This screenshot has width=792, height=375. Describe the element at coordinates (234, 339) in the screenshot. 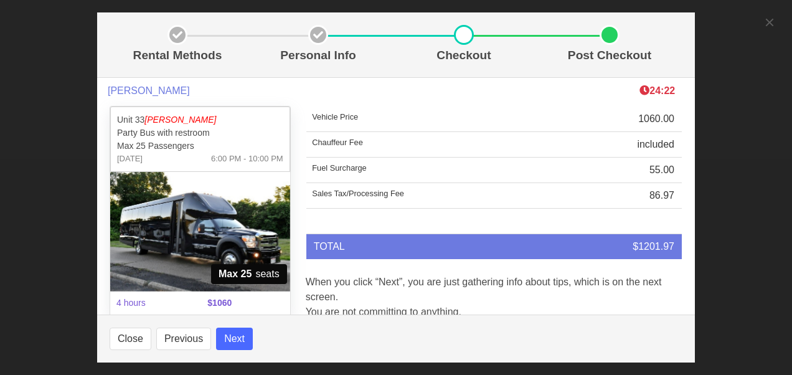

I see `button: Next` at that location.